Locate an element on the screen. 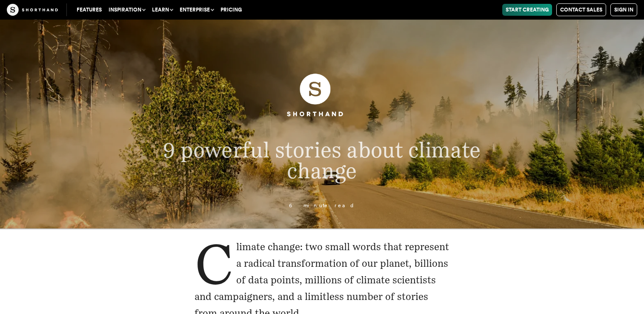 The height and width of the screenshot is (314, 644). button: Learn is located at coordinates (162, 10).